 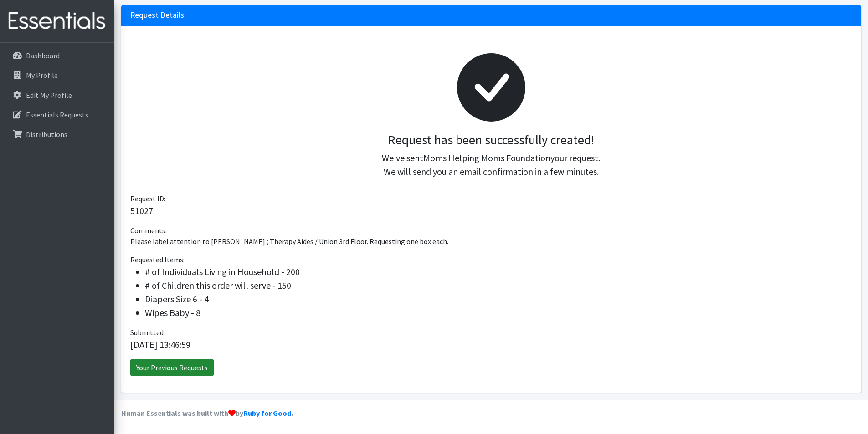 I want to click on li: Diapers Size 6 - 4, so click(x=498, y=299).